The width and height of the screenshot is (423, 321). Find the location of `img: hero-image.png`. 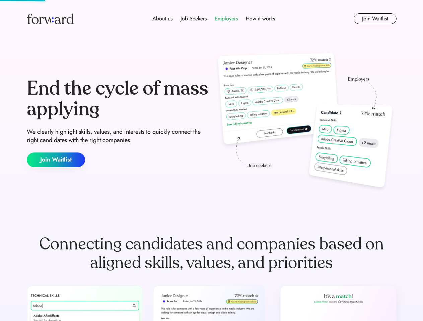

img: hero-image.png is located at coordinates (305, 123).